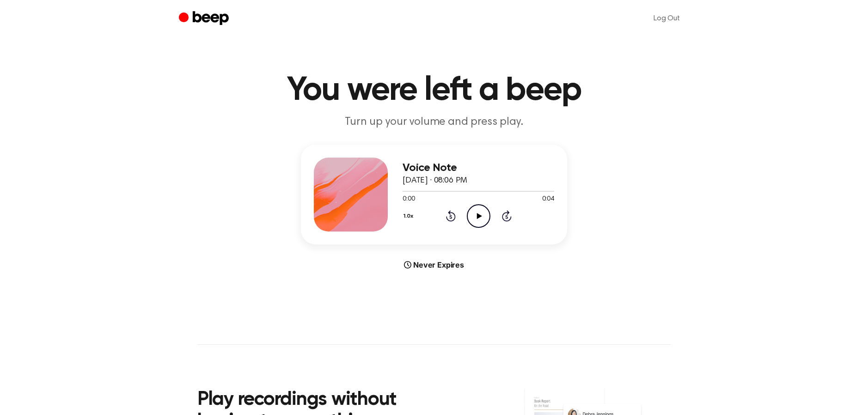 This screenshot has height=415, width=868. I want to click on span: 0:00, so click(409, 199).